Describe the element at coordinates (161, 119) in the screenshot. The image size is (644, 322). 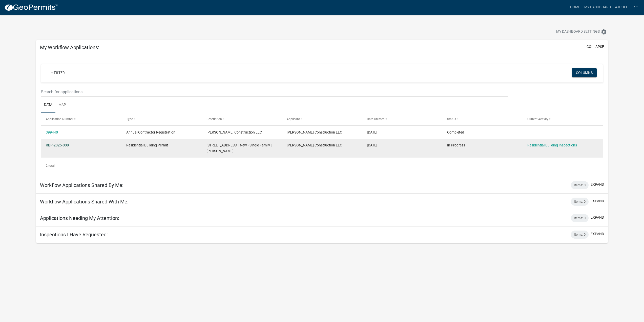
I see `datatable-header-cell: Type` at that location.